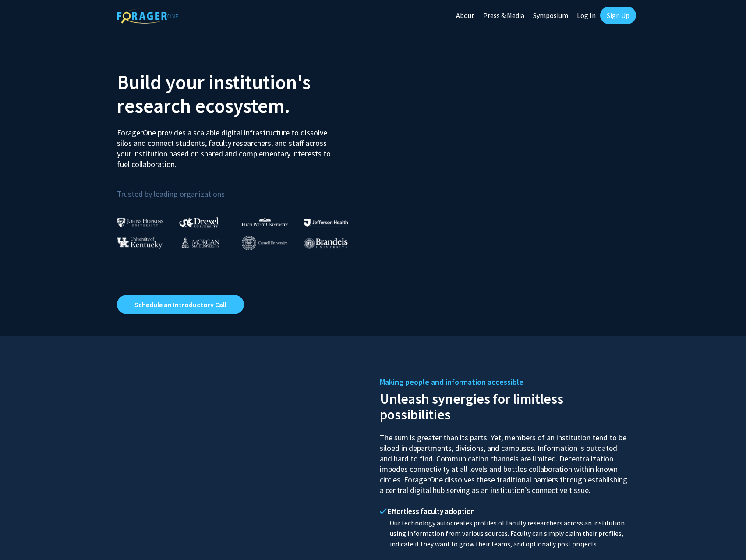 This screenshot has height=560, width=746. I want to click on img: Cornell University, so click(264, 243).